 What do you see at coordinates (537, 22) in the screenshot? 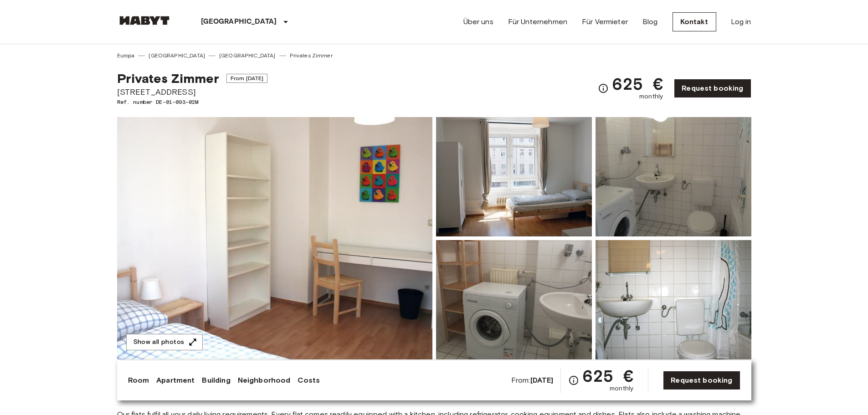
I see `a: Für Unternehmen` at bounding box center [537, 22].